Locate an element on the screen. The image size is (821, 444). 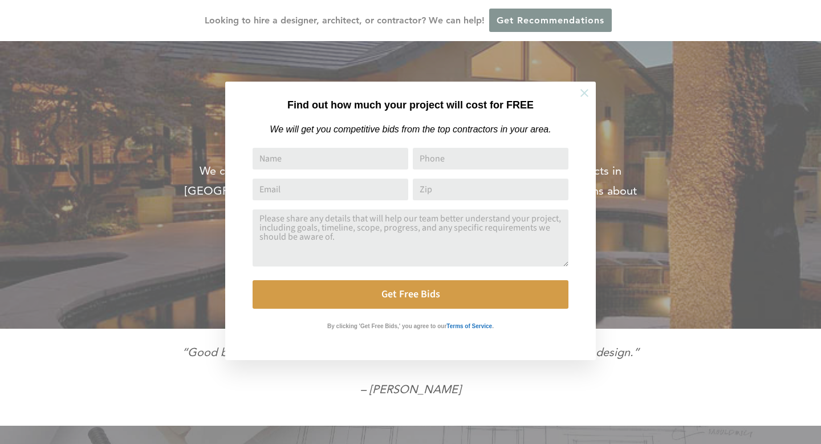
strong: Find out how much your project will cost for FREE is located at coordinates (411, 105).